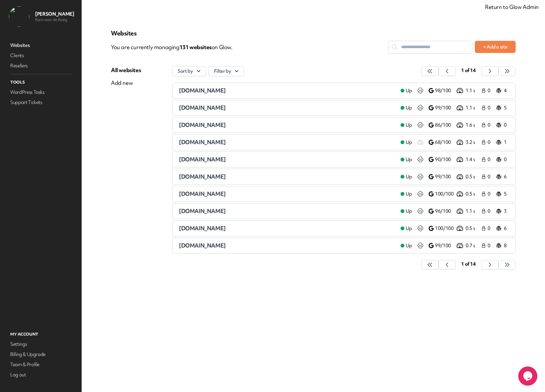 Image resolution: width=545 pixels, height=392 pixels. Describe the element at coordinates (445, 90) in the screenshot. I see `p: 98/100` at that location.